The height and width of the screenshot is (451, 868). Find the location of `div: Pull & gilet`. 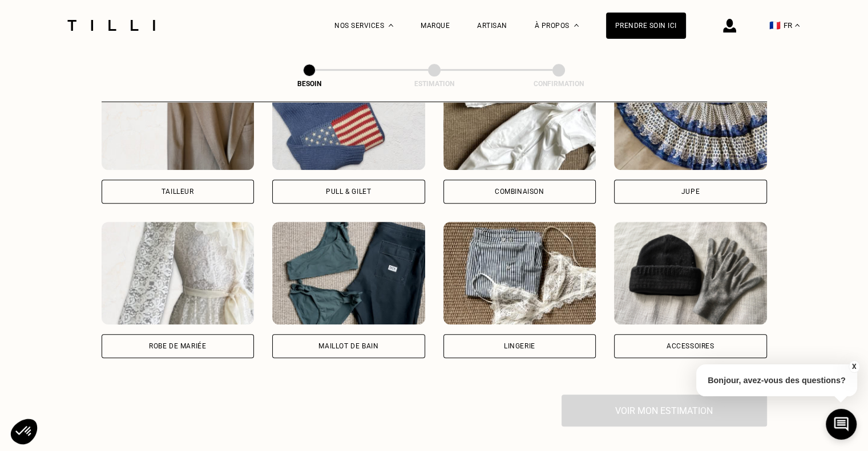

div: Pull & gilet is located at coordinates (348, 191).